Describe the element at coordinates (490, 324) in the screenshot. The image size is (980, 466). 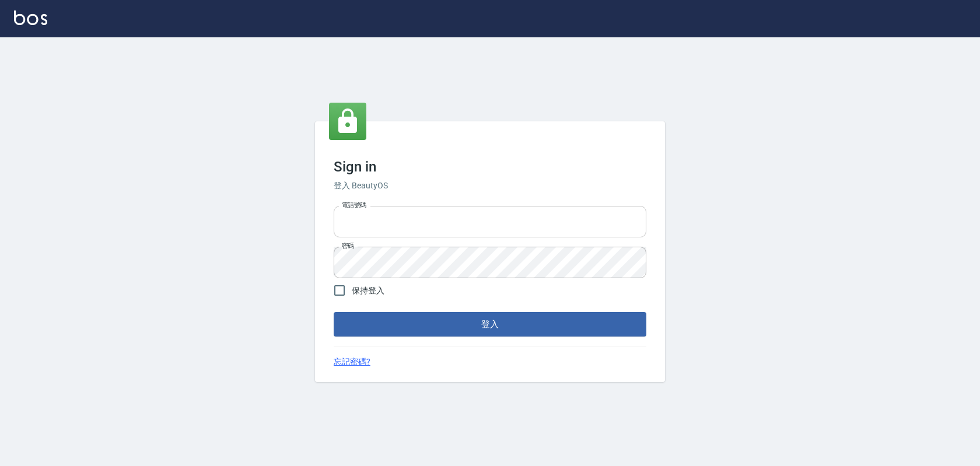
I see `button: 登入` at that location.